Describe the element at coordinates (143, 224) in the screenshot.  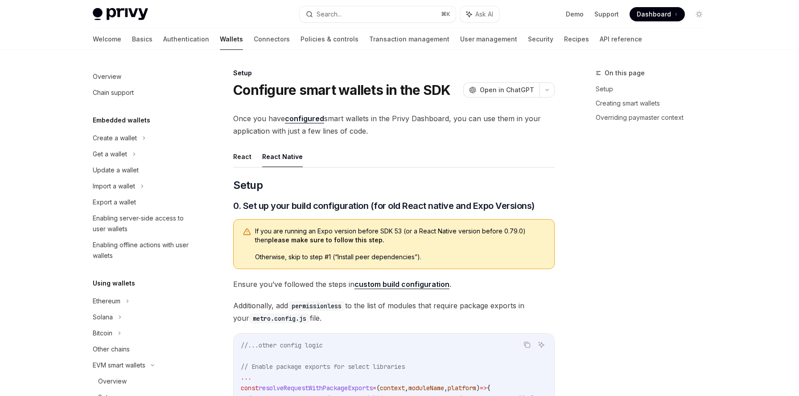
I see `a: Enabling server-side access to user wallets` at that location.